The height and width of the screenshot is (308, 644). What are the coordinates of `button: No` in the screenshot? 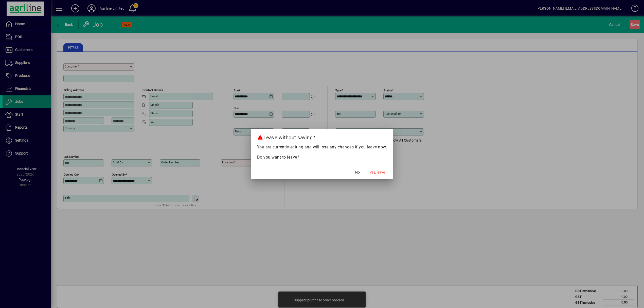 It's located at (357, 172).